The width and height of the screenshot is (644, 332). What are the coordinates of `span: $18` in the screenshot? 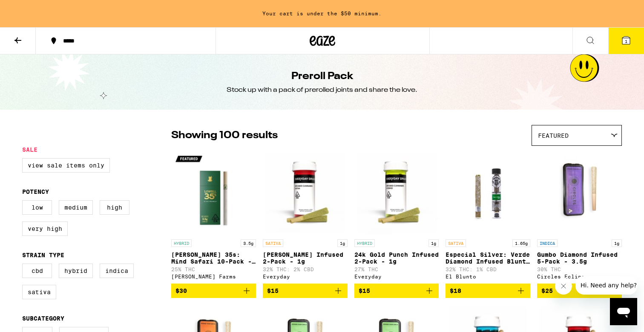 It's located at (455, 291).